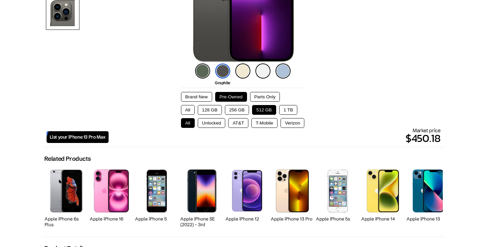 This screenshot has width=487, height=247. Describe the element at coordinates (283, 71) in the screenshot. I see `img: sierra-blue-icon` at that location.